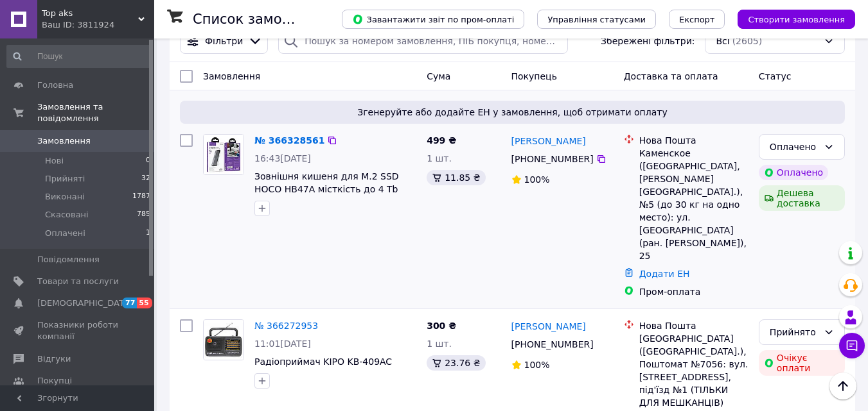 This screenshot has height=411, width=868. Describe the element at coordinates (455, 363) in the screenshot. I see `div: 23.76 ₴` at that location.